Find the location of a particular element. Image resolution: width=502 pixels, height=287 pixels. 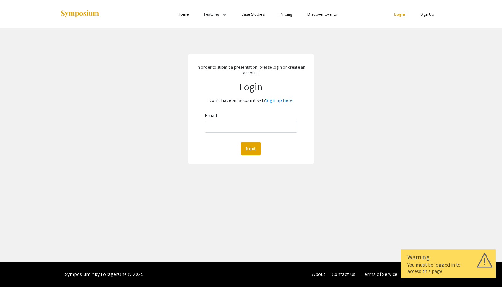

a: Case Studies is located at coordinates (253, 14).